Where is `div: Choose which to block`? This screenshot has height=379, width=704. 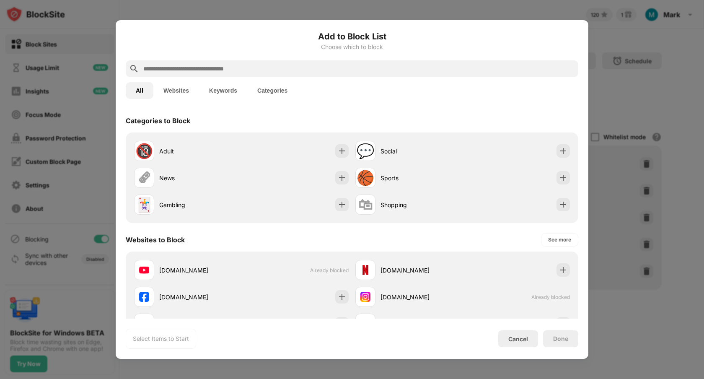
div: Choose which to block is located at coordinates (352, 47).